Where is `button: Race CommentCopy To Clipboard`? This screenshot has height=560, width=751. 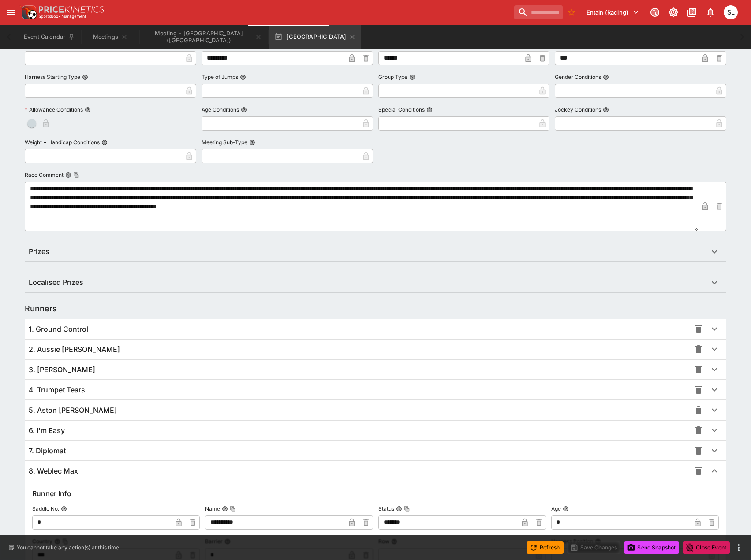
button: Race CommentCopy To Clipboard is located at coordinates (69, 175).